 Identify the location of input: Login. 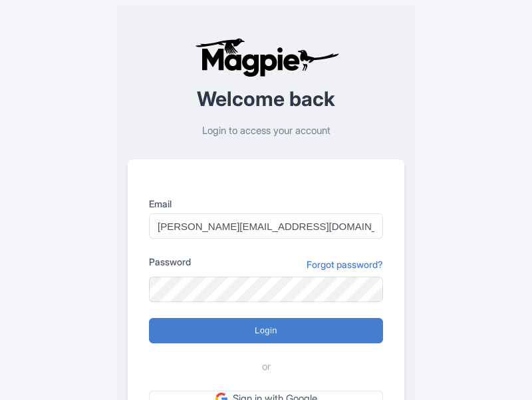
(266, 330).